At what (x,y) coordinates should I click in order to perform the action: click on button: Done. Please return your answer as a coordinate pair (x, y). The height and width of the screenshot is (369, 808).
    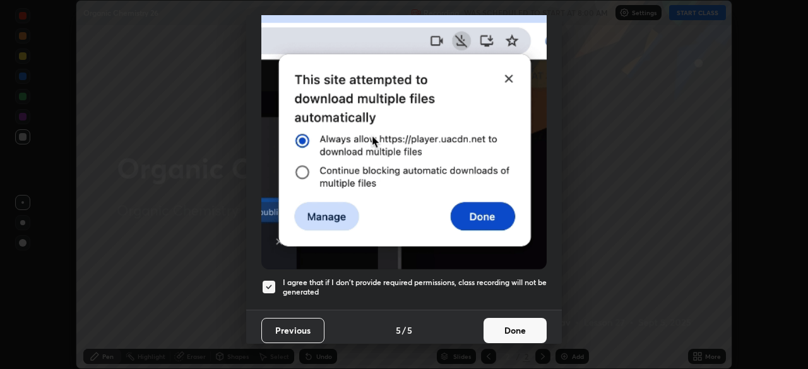
    Looking at the image, I should click on (515, 331).